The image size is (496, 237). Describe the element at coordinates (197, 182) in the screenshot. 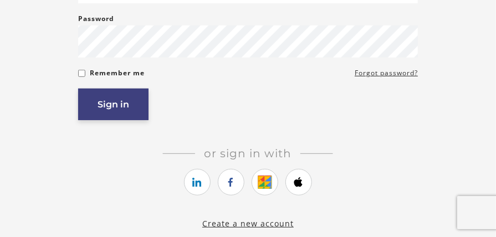

I see `a: https://courses.thinkific.com/users/auth/linkedin?ss%5Breferral%5D=&ss%5Buser_return_to%5D=%2Fcou...` at that location.